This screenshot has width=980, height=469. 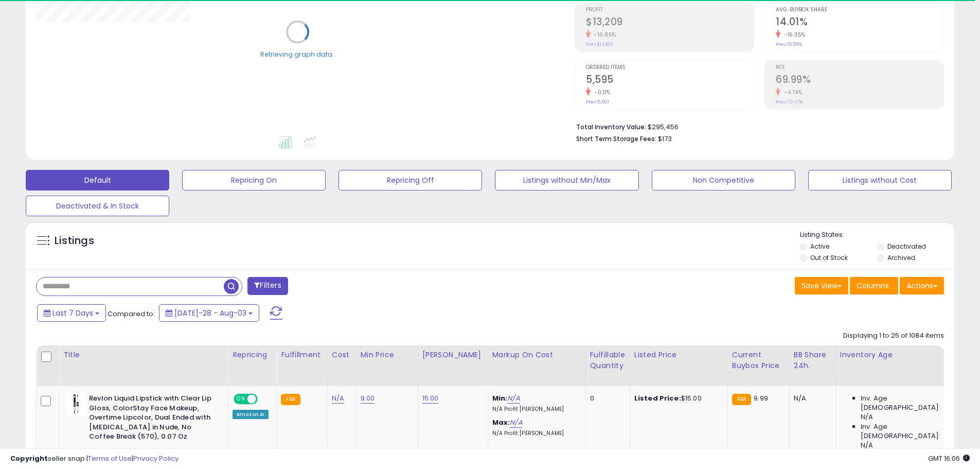 I want to click on small: Prev: 5,601, so click(x=597, y=102).